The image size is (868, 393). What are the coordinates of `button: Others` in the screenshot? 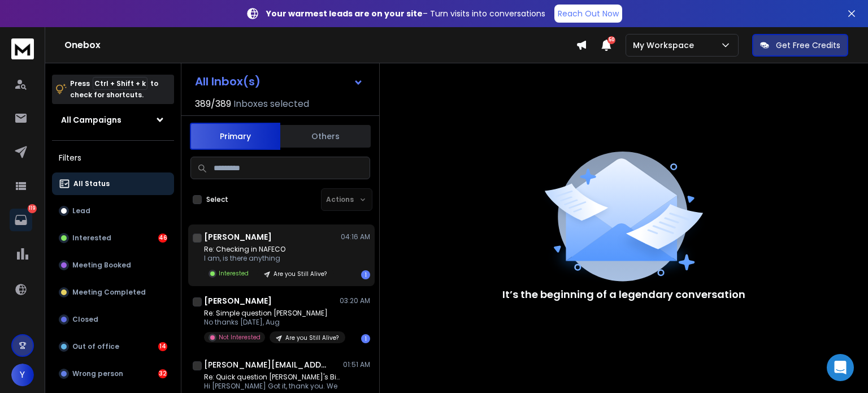 It's located at (326, 137).